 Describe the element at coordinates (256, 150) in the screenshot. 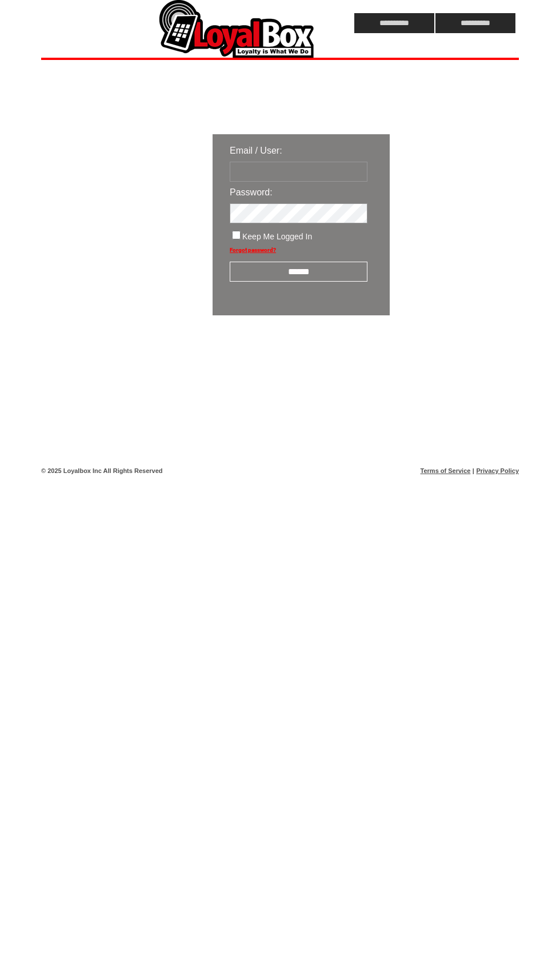

I see `span: Email / User:` at that location.